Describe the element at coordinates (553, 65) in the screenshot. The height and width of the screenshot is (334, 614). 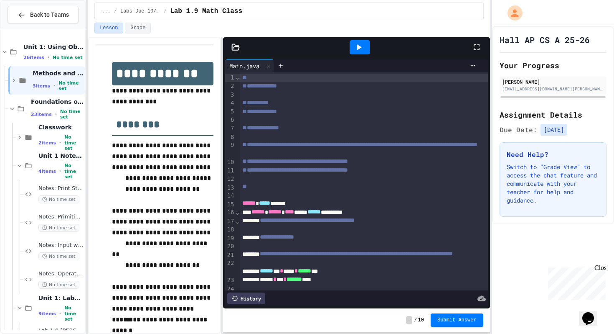
I see `h2: Your Progress` at that location.